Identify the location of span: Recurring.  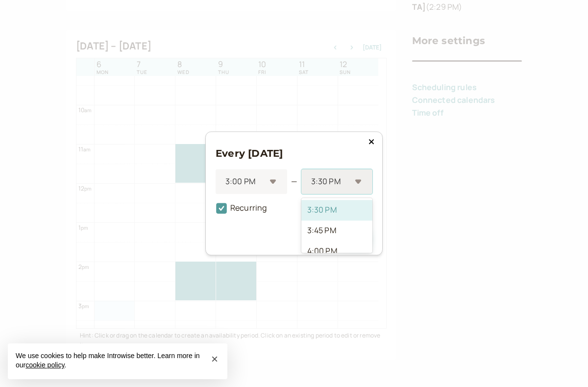
(241, 208).